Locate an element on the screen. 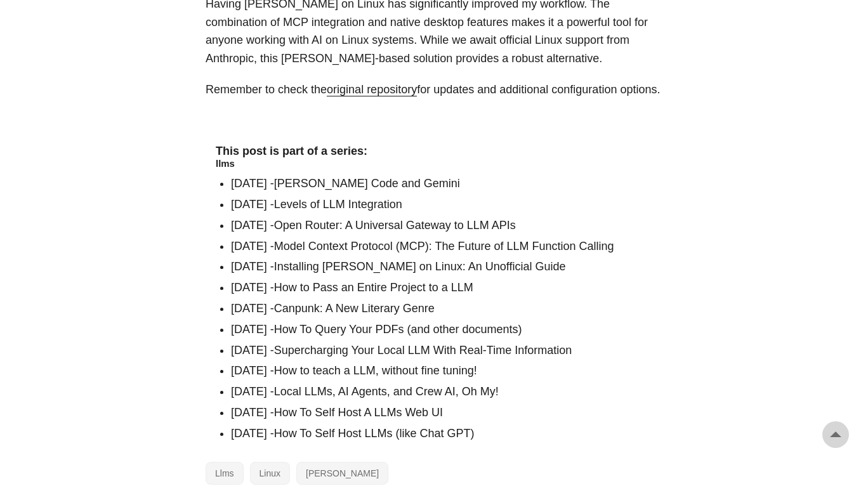 The height and width of the screenshot is (486, 868). a: Local LLMs, AI Agents, and Crew AI, Oh My! is located at coordinates (386, 391).